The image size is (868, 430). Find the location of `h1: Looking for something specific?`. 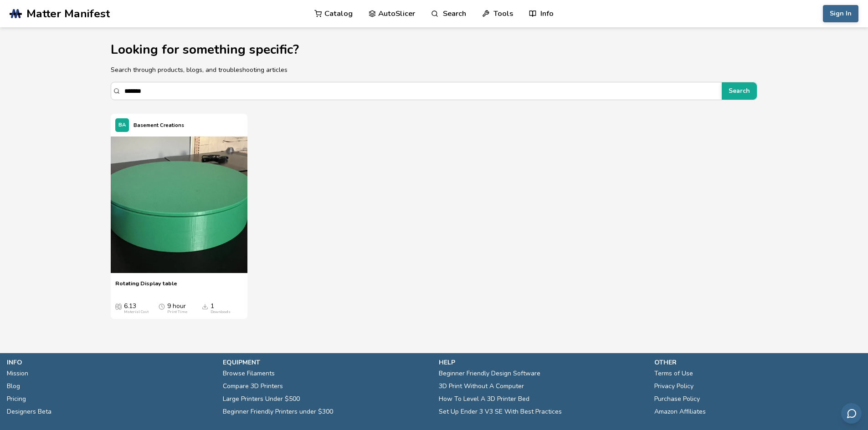

h1: Looking for something specific? is located at coordinates (434, 50).